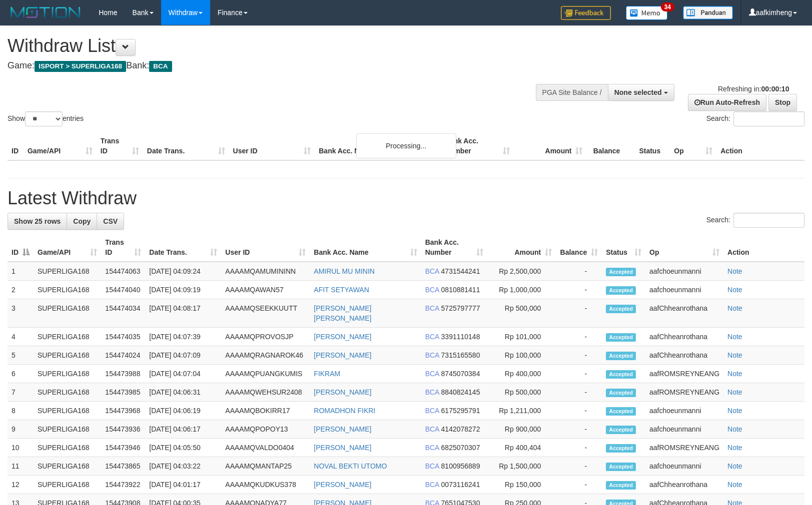 This screenshot has width=812, height=505. Describe the element at coordinates (550, 146) in the screenshot. I see `th: Amount` at that location.